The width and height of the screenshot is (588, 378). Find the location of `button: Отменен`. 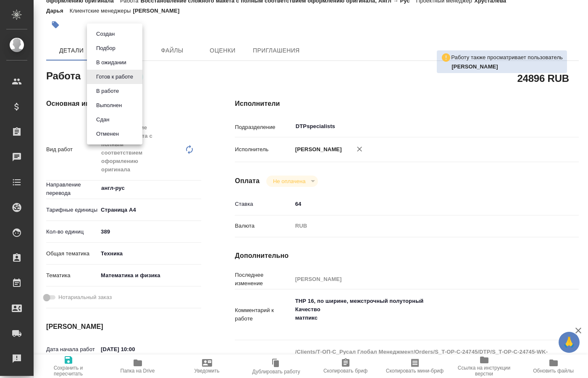

button: Отменен is located at coordinates (107, 134).